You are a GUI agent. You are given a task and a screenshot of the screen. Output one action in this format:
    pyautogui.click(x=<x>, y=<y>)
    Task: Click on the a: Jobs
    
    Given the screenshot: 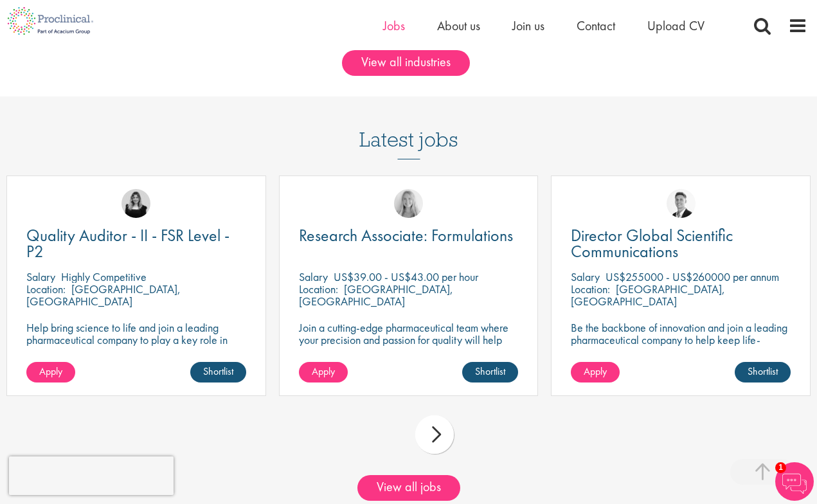 What is the action you would take?
    pyautogui.click(x=395, y=26)
    